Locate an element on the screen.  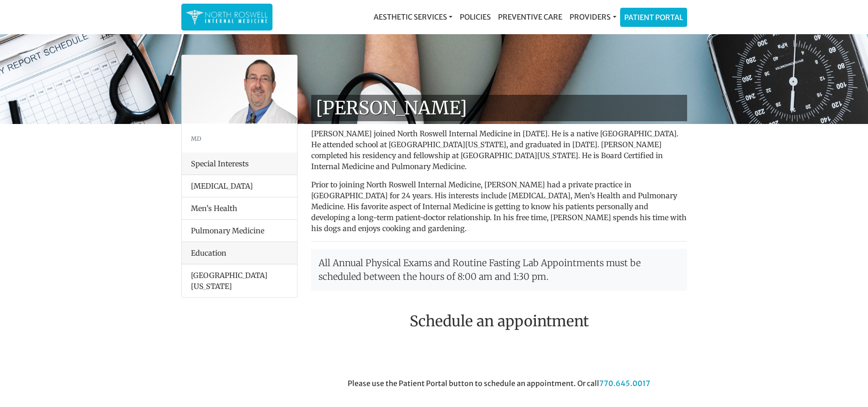
div: Special Interests is located at coordinates (239, 164).